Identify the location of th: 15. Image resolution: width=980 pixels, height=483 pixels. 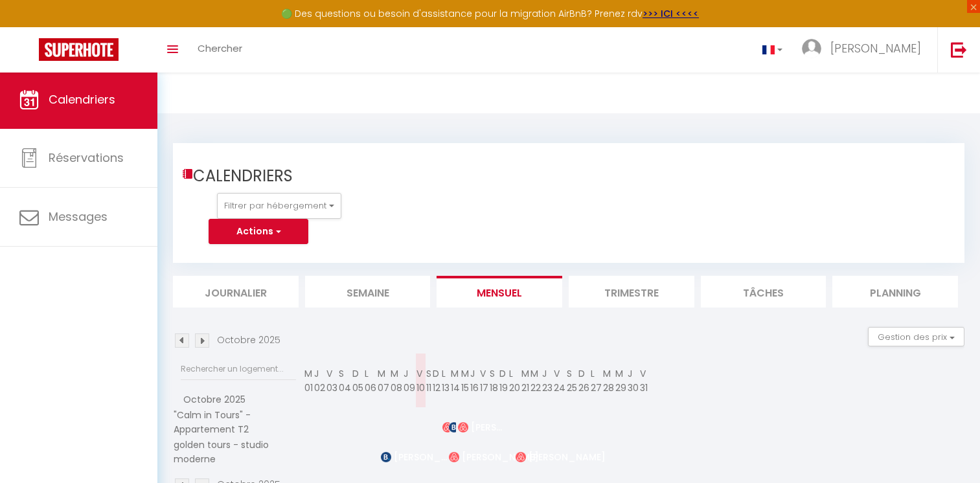
(465, 380).